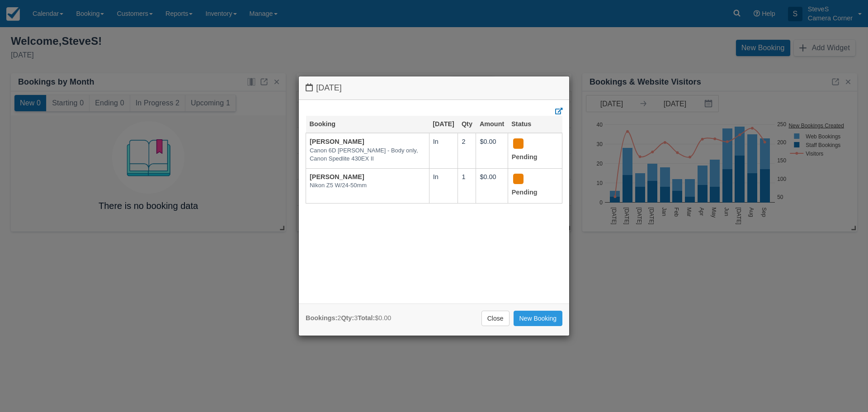 Image resolution: width=868 pixels, height=412 pixels. What do you see at coordinates (467, 151) in the screenshot?
I see `td: 2` at bounding box center [467, 151].